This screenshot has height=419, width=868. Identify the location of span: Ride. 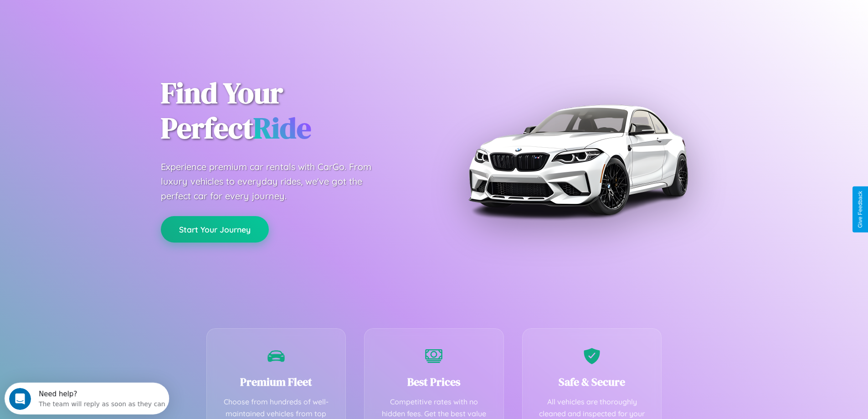
(282, 128).